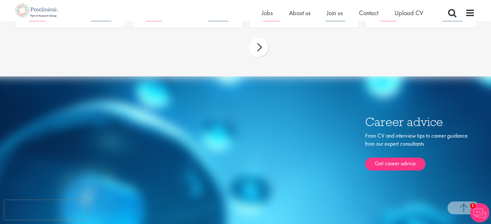 The width and height of the screenshot is (491, 224). What do you see at coordinates (267, 13) in the screenshot?
I see `a: Jobs` at bounding box center [267, 13].